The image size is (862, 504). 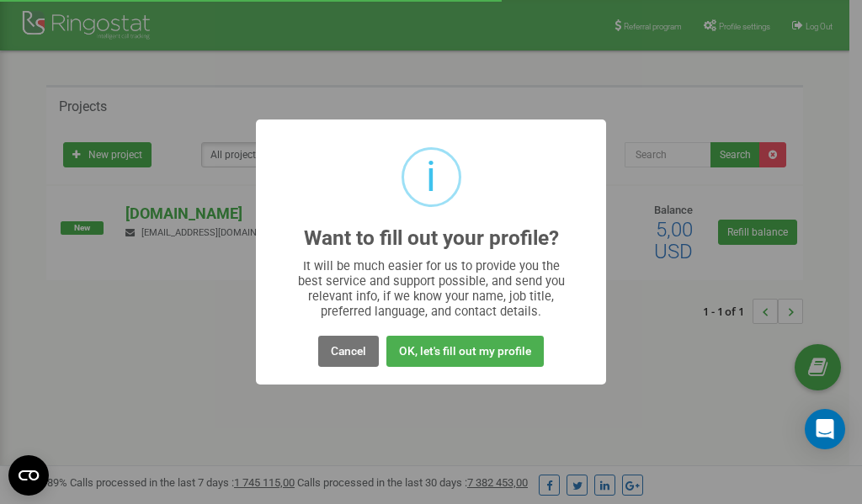 I want to click on button: OK, let's fill out my profile, so click(x=465, y=350).